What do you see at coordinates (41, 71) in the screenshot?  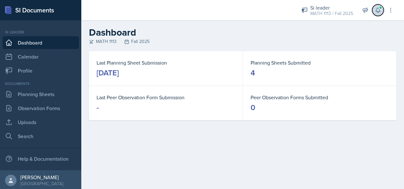 I see `a: Profile` at bounding box center [41, 71].